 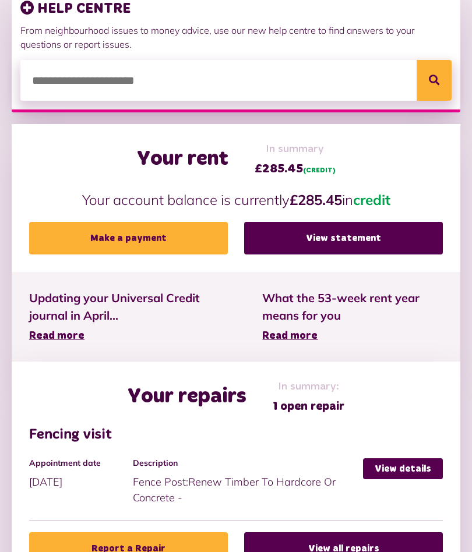 I want to click on span: What the 53-week rent year means for you, so click(x=353, y=307).